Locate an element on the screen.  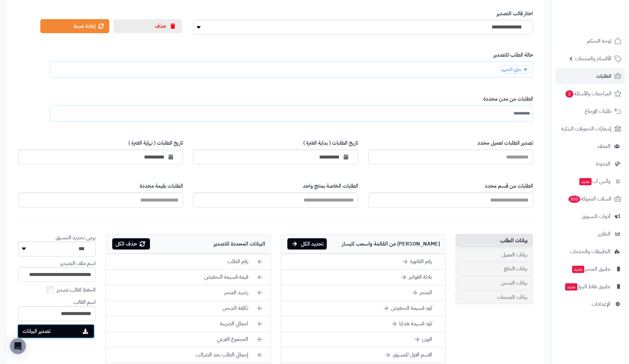
a: طلبات الإرجاع is located at coordinates (590, 111).